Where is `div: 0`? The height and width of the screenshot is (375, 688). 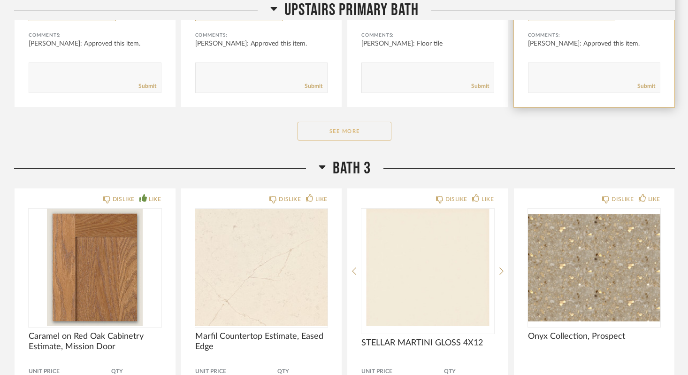
div: 0 is located at coordinates (428, 267).